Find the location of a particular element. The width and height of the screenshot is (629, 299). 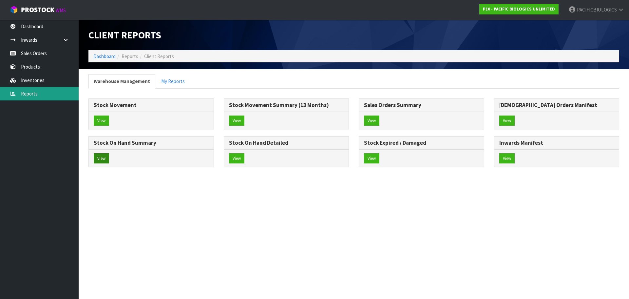

h3: Sales Orders Summary is located at coordinates (422, 105).